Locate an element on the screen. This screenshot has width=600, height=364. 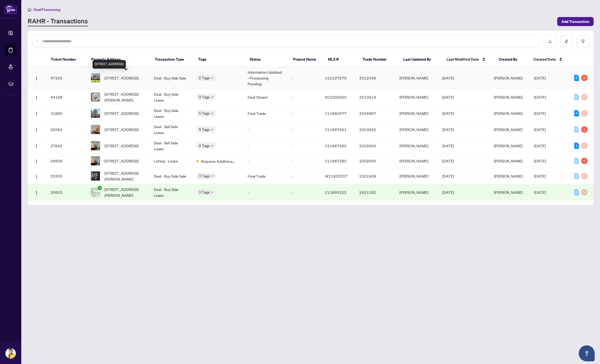
td: 2512548 is located at coordinates (375, 78).